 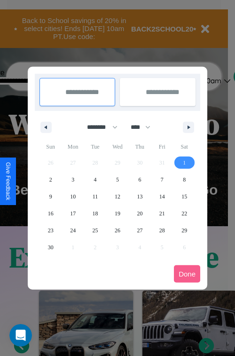 What do you see at coordinates (140, 214) in the screenshot?
I see `span: 20` at bounding box center [140, 214].